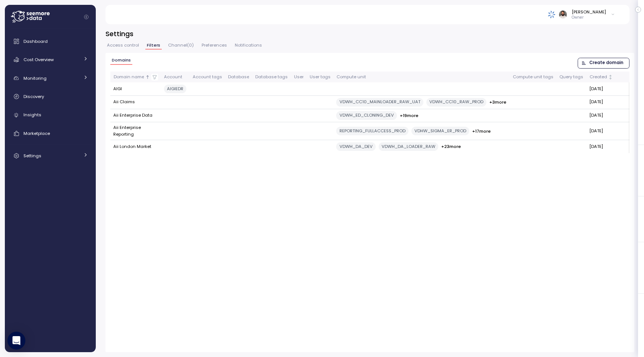 This screenshot has height=357, width=644. What do you see at coordinates (214, 45) in the screenshot?
I see `span: Preferences` at bounding box center [214, 45].